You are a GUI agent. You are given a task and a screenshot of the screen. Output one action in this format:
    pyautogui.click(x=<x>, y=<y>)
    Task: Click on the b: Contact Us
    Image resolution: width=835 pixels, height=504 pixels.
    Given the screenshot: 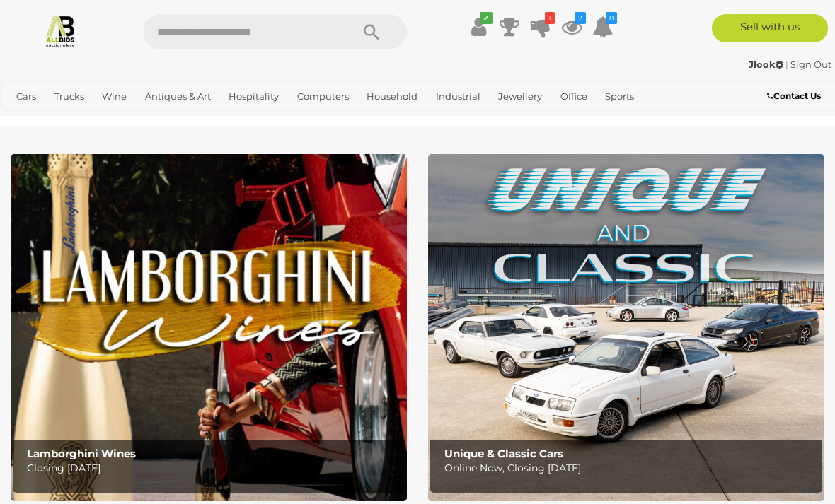 What is the action you would take?
    pyautogui.click(x=793, y=96)
    